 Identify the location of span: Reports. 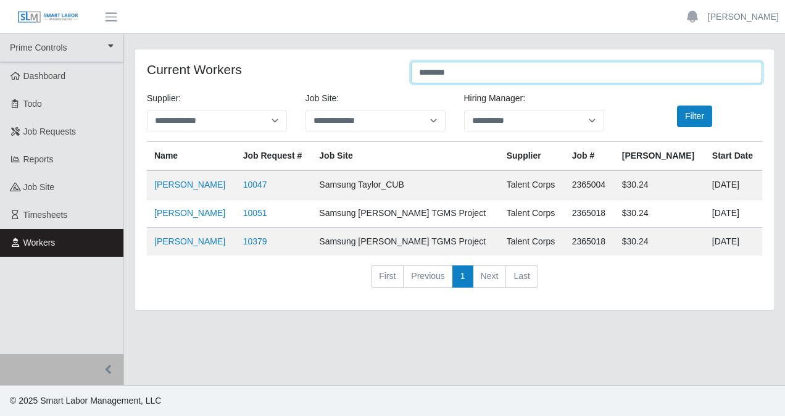
(38, 159).